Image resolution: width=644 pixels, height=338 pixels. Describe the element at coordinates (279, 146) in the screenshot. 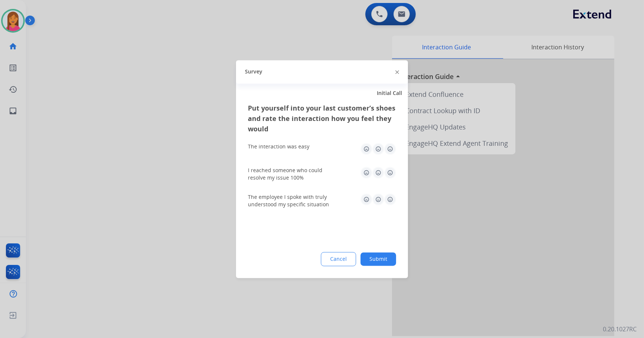

I see `div: The interaction was easy` at that location.